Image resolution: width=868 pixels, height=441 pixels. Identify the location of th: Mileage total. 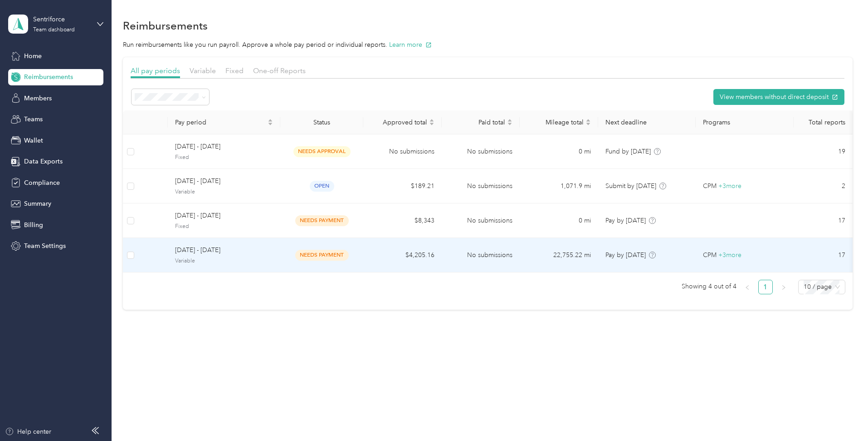
(559, 122).